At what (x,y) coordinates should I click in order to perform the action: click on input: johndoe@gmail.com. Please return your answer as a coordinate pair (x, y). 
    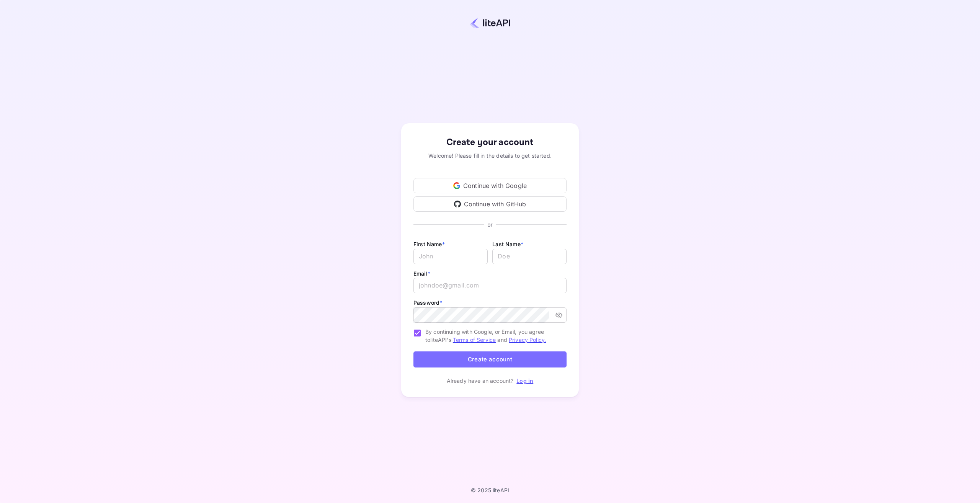
    Looking at the image, I should click on (490, 285).